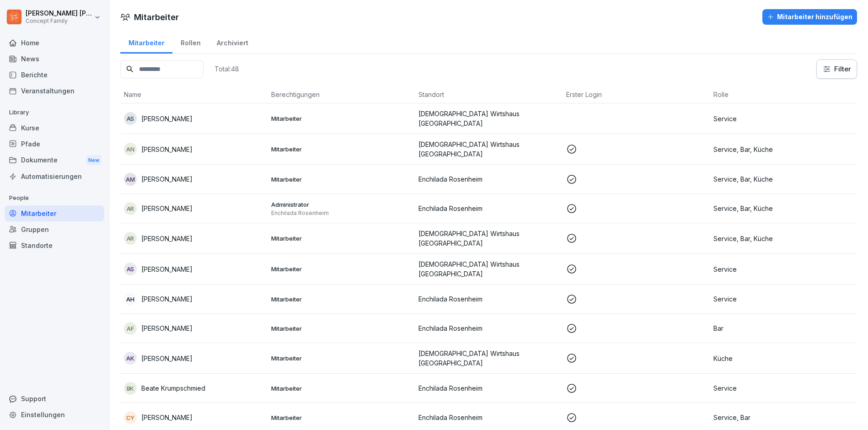 The image size is (868, 430). What do you see at coordinates (54, 415) in the screenshot?
I see `div: Einstellungen` at bounding box center [54, 415].